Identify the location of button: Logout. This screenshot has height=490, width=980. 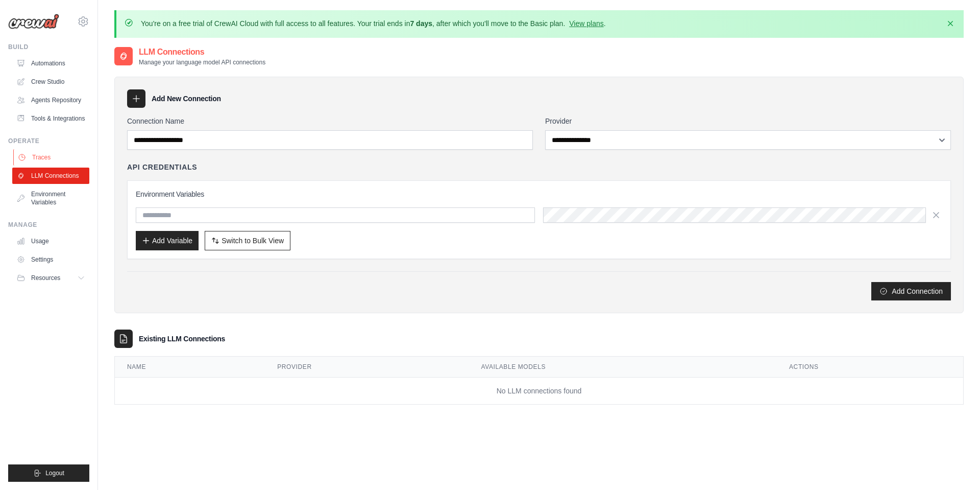
(49, 473).